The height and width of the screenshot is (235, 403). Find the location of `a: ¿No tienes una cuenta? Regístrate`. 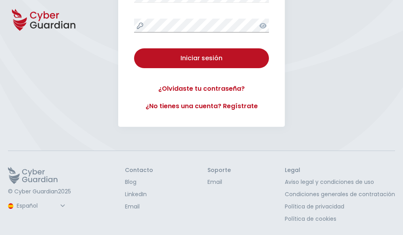

a: ¿No tienes una cuenta? Regístrate is located at coordinates (202, 106).